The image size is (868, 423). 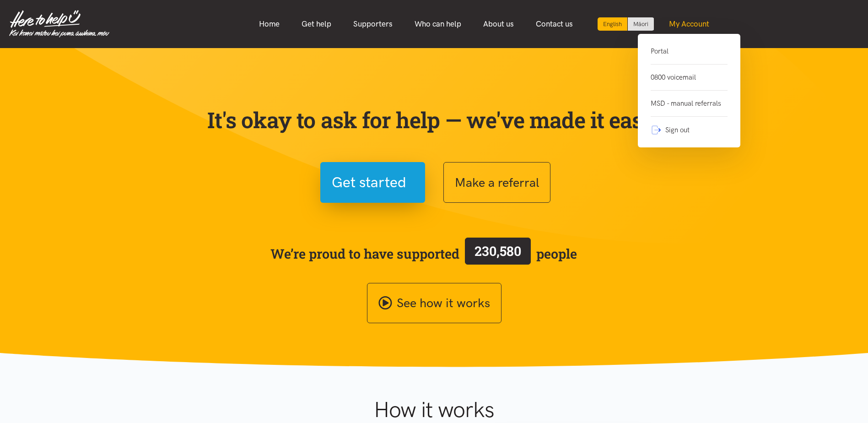 What do you see at coordinates (497, 182) in the screenshot?
I see `button: Make a referral` at bounding box center [497, 182].